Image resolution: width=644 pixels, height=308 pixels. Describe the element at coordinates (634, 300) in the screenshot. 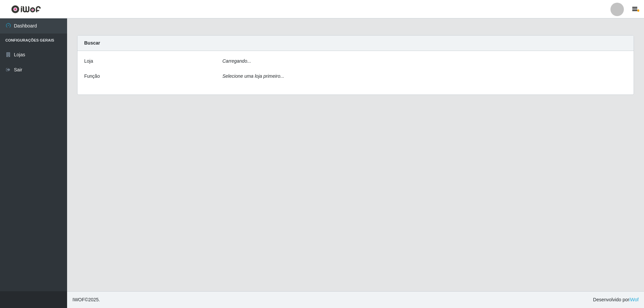

I see `a: iWof` at that location.